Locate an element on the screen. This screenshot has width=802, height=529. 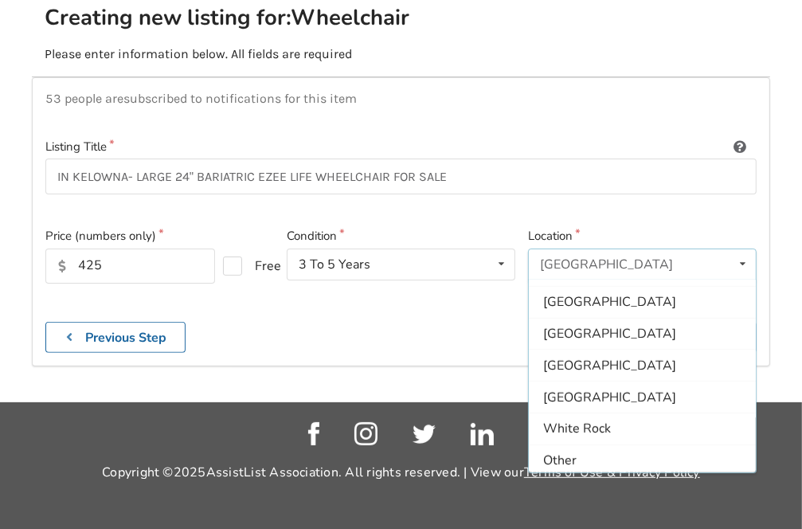
label: Condition is located at coordinates (401, 236).